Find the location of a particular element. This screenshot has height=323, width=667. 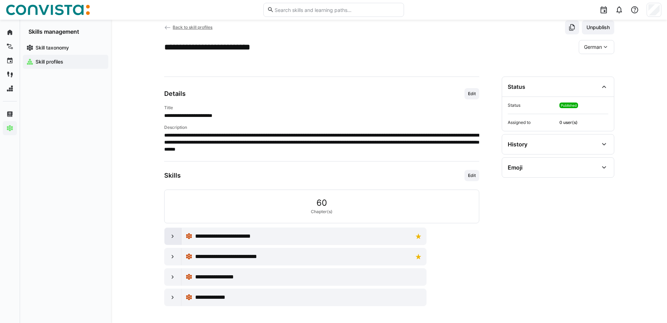

button: Unpublish is located at coordinates (598, 27).